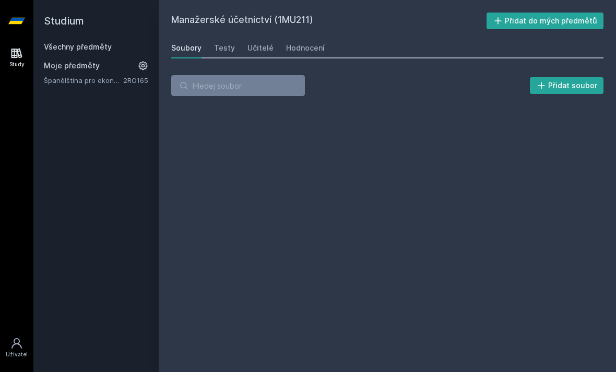  I want to click on div: Učitelé, so click(260, 48).